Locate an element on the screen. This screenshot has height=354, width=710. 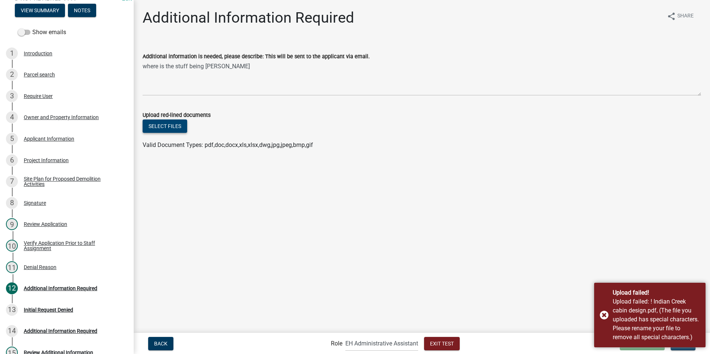
button: shareShare is located at coordinates (681, 16).